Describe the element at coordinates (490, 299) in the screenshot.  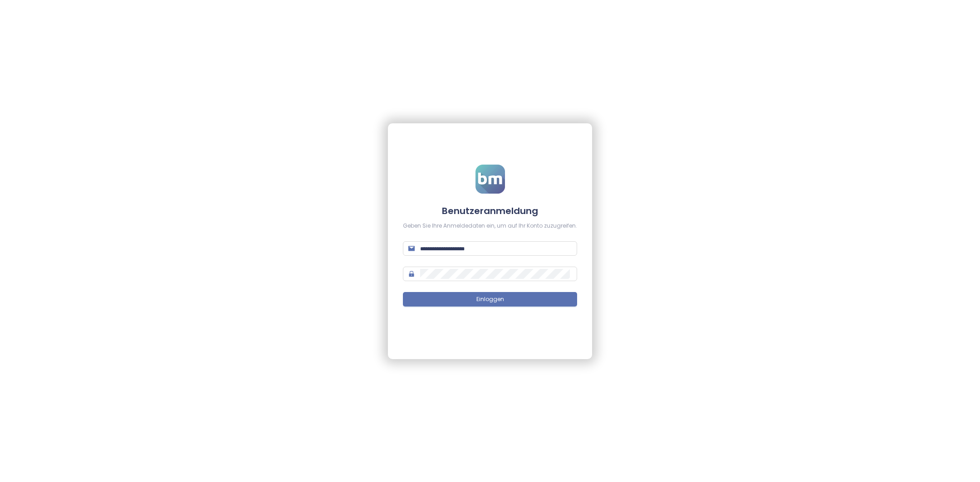
I see `span: Einloggen` at that location.